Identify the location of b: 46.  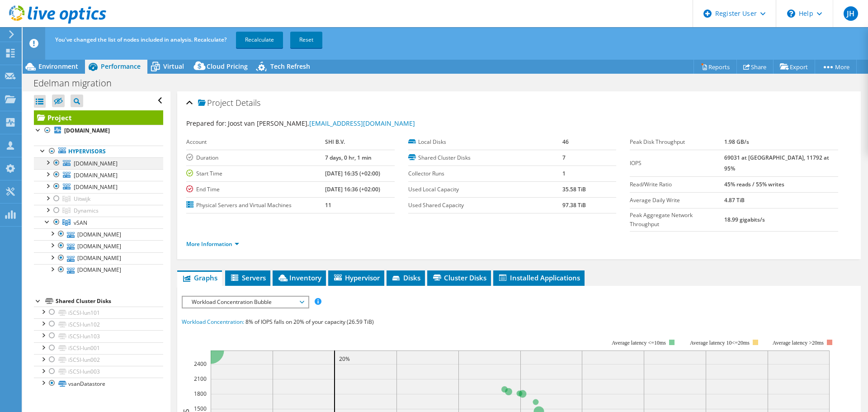
(566, 141).